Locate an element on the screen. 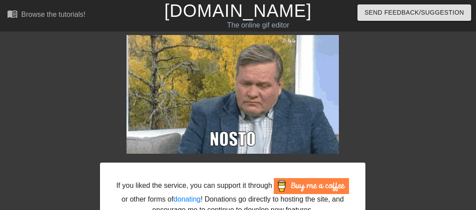 This screenshot has width=476, height=210. button: Send Feedback/Suggestion is located at coordinates (414, 12).